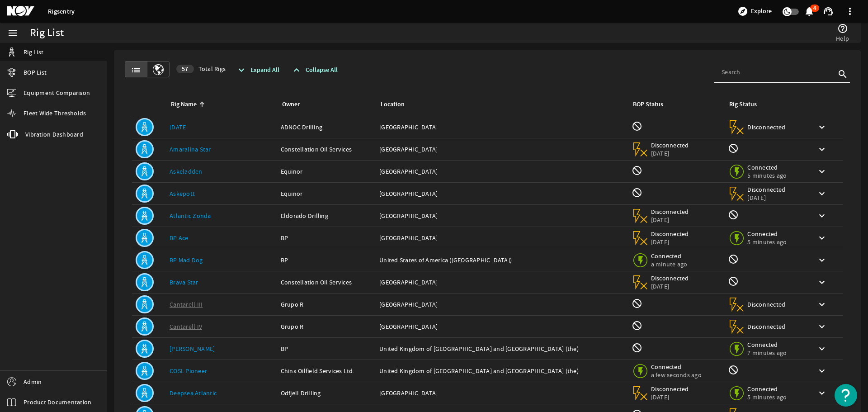 The image size is (868, 412). What do you see at coordinates (182, 194) in the screenshot?
I see `a: Askepott` at bounding box center [182, 194].